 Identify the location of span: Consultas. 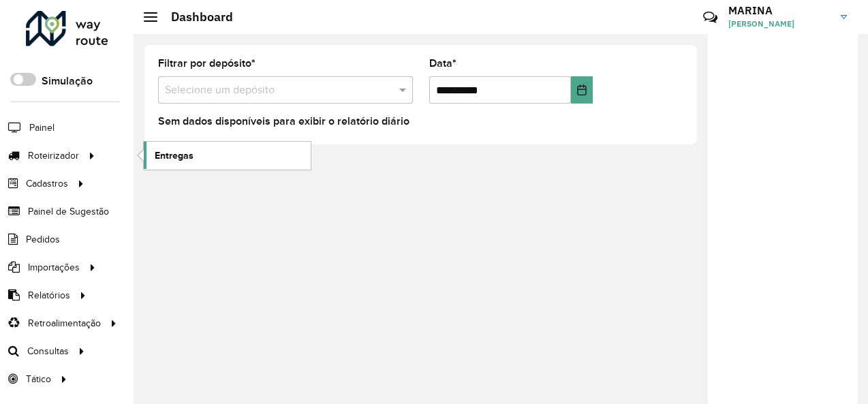
(47, 351).